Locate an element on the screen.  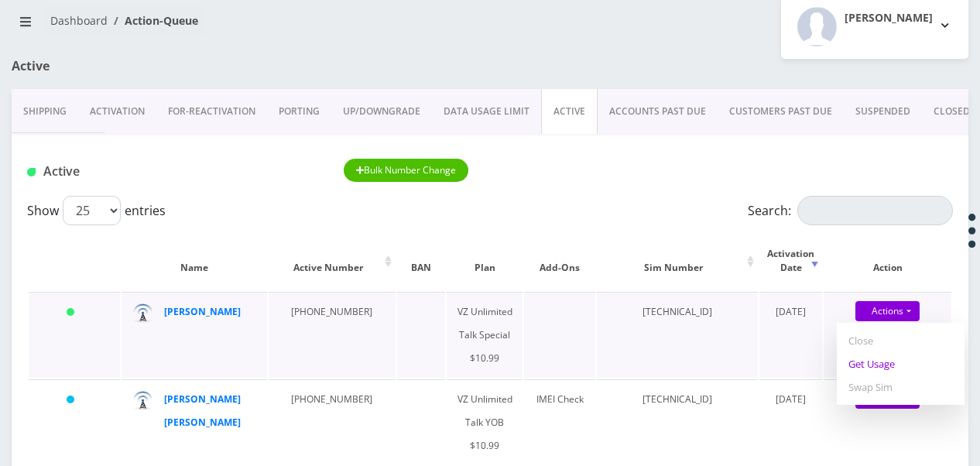
div: Actions is located at coordinates (900, 364).